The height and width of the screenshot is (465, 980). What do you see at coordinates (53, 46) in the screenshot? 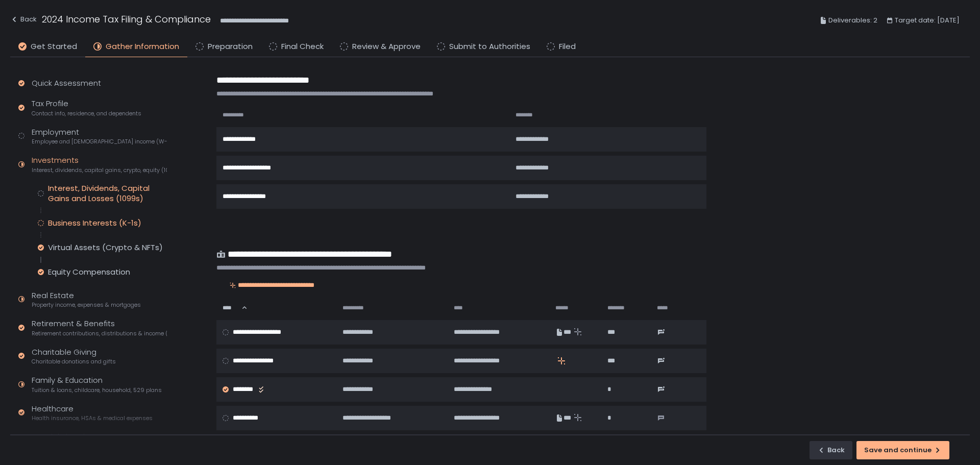
I see `span: Get Started` at bounding box center [53, 46].